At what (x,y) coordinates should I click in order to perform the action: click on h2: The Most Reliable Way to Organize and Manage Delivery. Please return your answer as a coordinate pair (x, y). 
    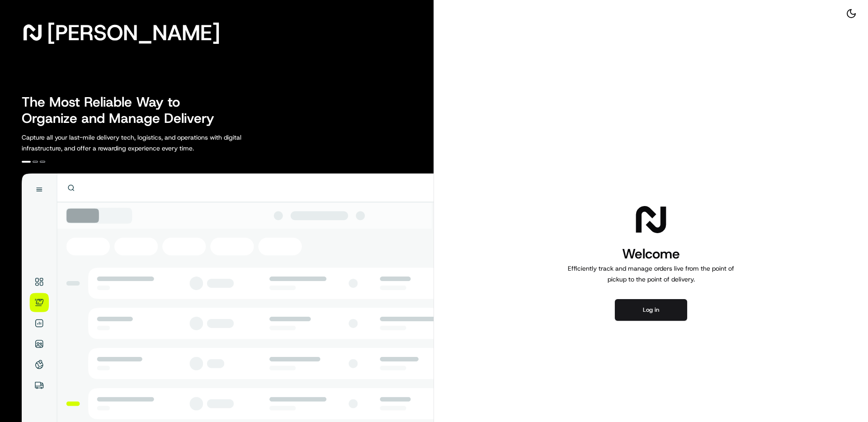
    Looking at the image, I should click on (123, 111).